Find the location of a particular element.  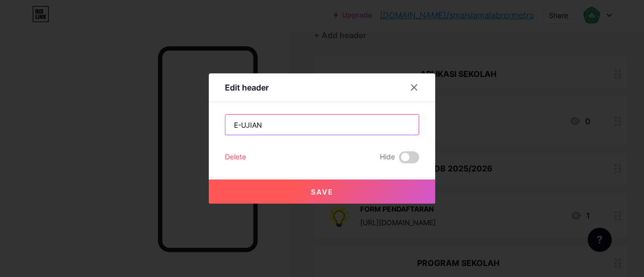

span: Hide is located at coordinates (388, 158).